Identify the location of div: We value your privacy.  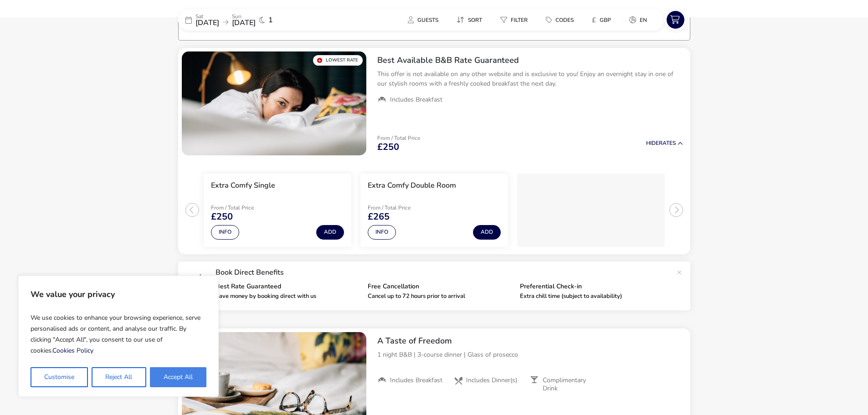
(119, 336).